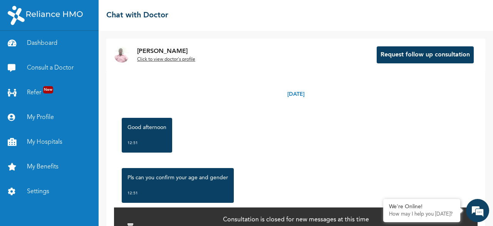  What do you see at coordinates (48, 89) in the screenshot?
I see `span: New` at bounding box center [48, 89].